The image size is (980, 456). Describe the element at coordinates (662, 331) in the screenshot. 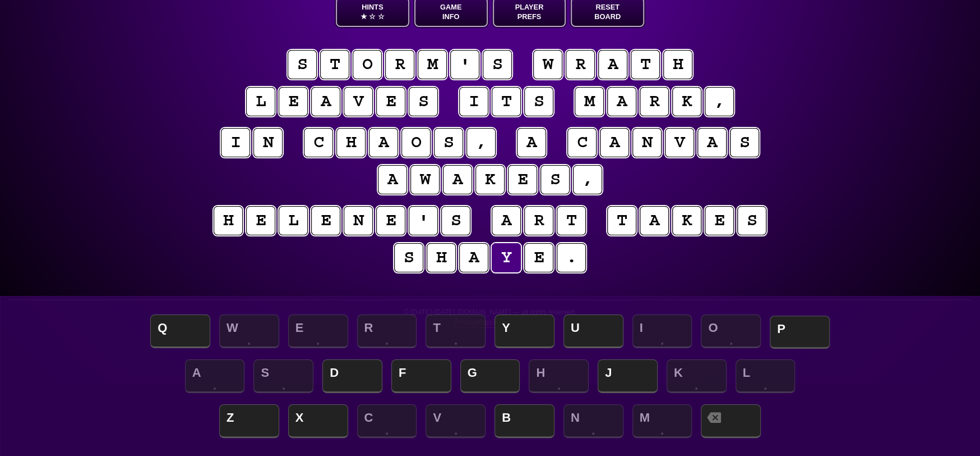

I see `span: I` at that location.